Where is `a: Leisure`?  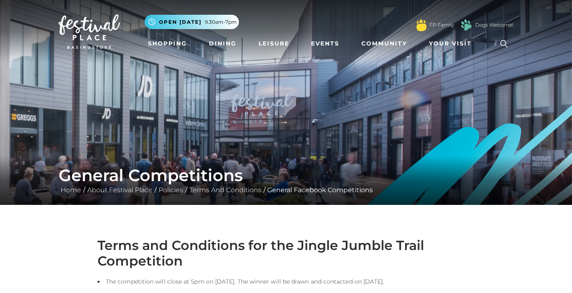
a: Leisure is located at coordinates (274, 43).